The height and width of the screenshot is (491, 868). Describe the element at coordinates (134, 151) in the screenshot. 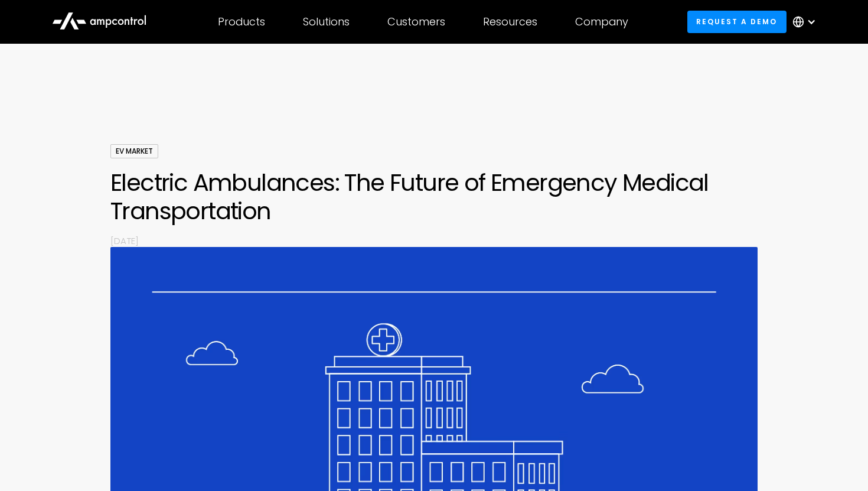

I see `div: EV Market` at that location.